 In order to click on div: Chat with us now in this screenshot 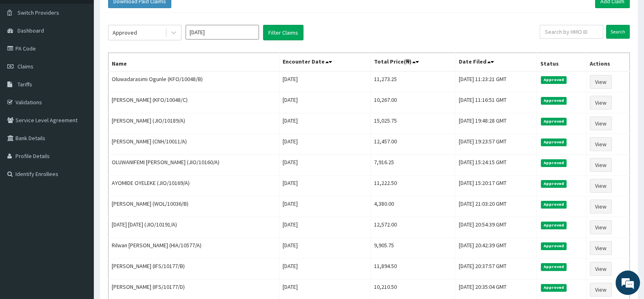, I will do `click(89, 51)`.